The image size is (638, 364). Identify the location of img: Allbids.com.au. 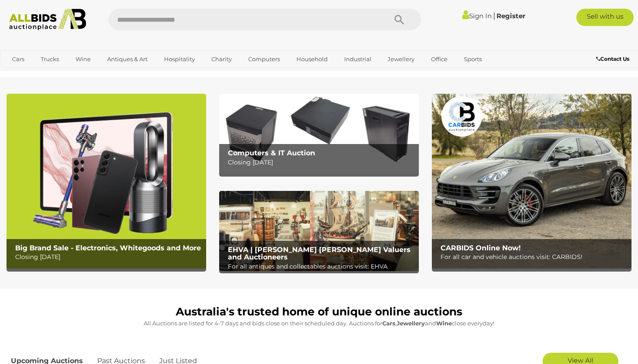
(48, 19).